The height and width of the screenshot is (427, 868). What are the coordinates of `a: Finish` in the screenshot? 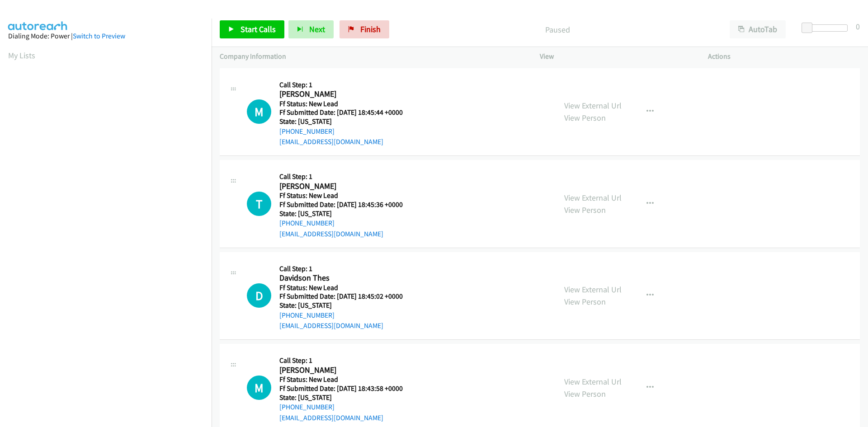 It's located at (364, 29).